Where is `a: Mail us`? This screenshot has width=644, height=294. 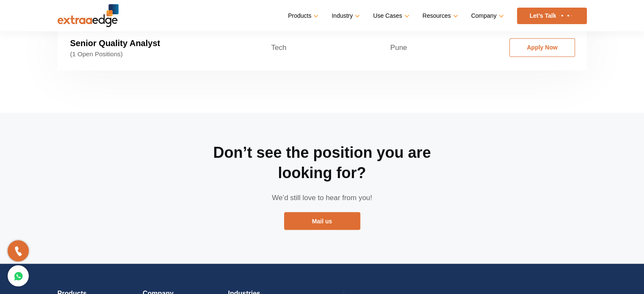
a: Mail us is located at coordinates (322, 221).